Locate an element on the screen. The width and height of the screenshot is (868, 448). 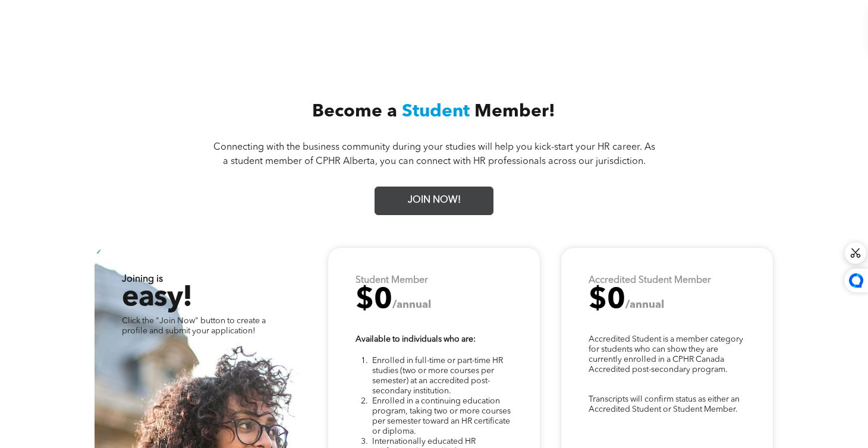
span: easy! is located at coordinates (157, 298).